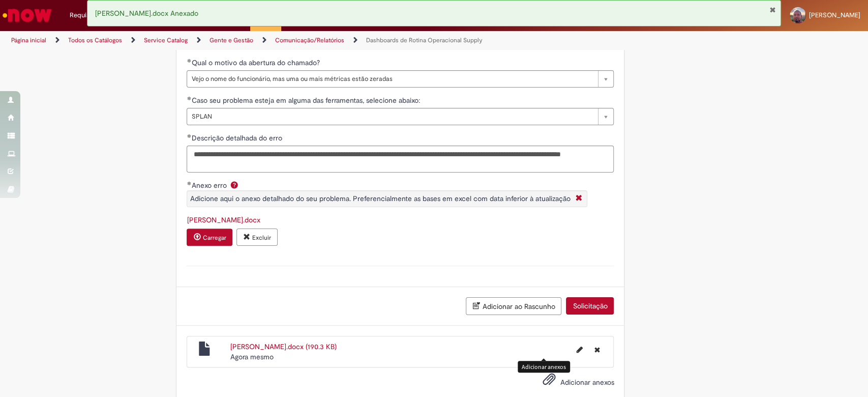  I want to click on time: 30/09/2025 13:46:22, so click(252, 357).